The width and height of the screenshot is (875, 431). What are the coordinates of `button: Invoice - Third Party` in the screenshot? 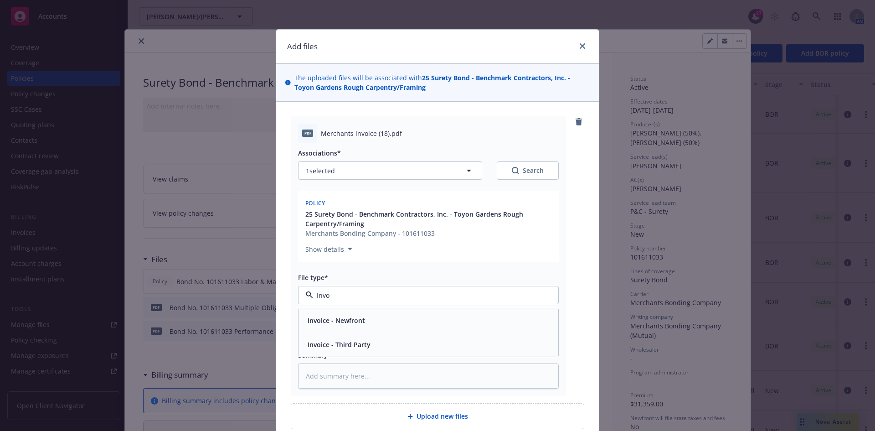 It's located at (339, 344).